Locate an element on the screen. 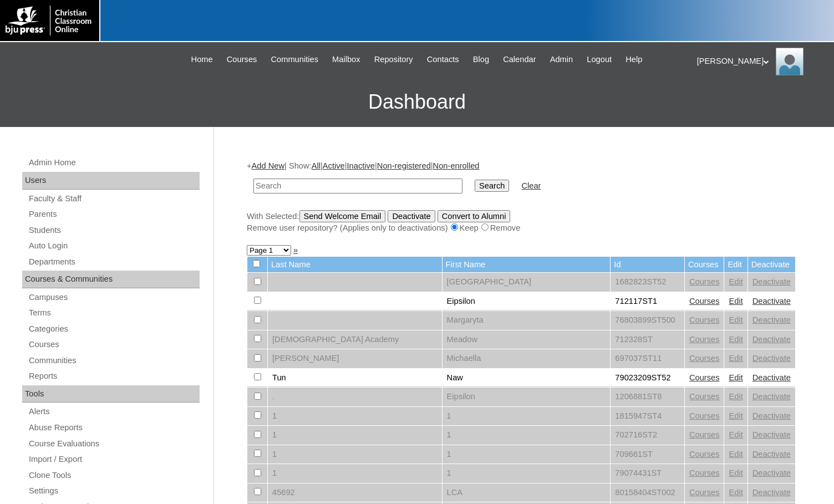 Image resolution: width=834 pixels, height=504 pixels. a: Help is located at coordinates (634, 60).